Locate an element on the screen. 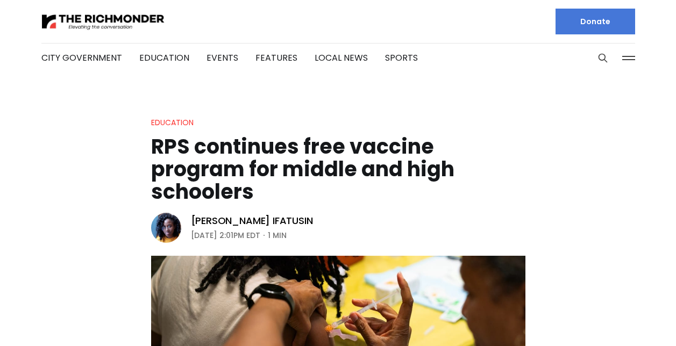 The height and width of the screenshot is (346, 676). a: City Government is located at coordinates (82, 58).